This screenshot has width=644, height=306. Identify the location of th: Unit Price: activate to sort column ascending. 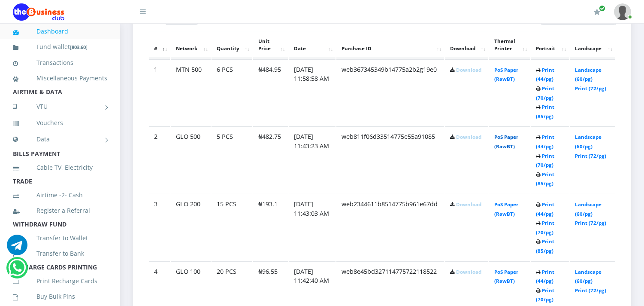
(270, 45).